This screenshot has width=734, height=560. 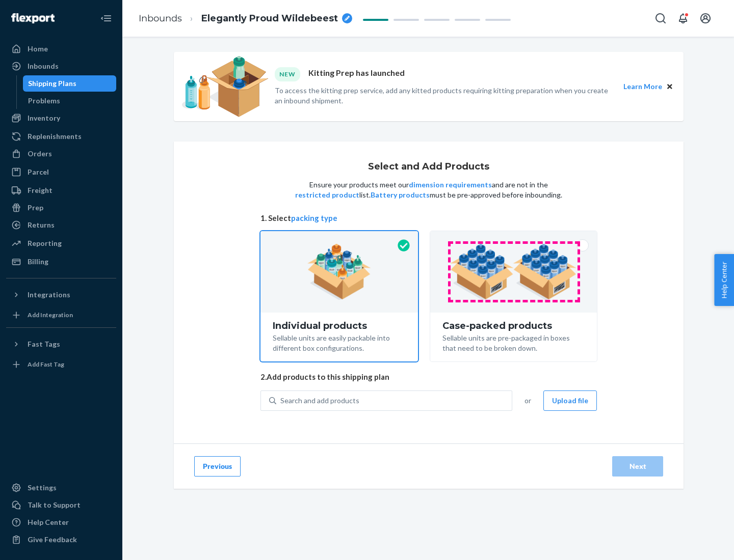 I want to click on span: Elegantly Proud Wildebeest, so click(x=270, y=19).